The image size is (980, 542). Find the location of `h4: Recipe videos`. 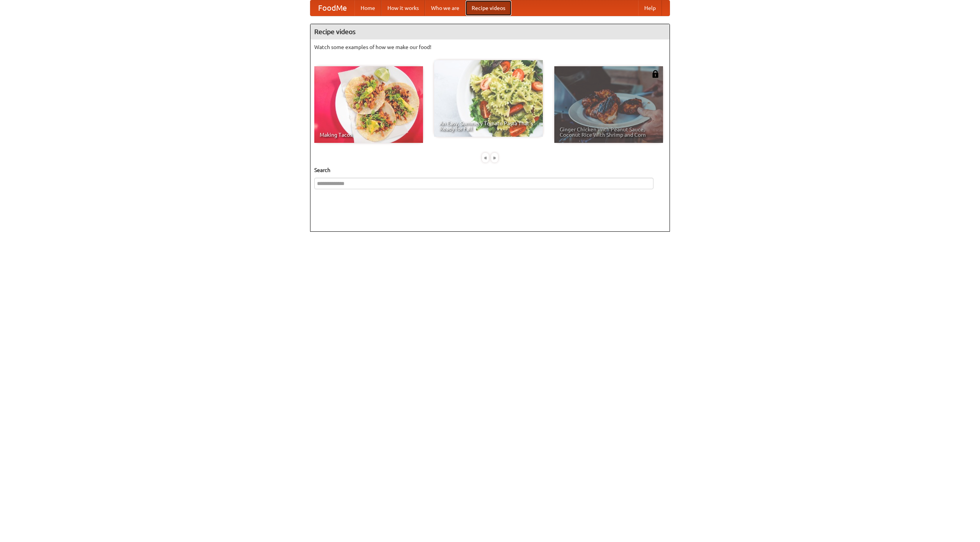

h4: Recipe videos is located at coordinates (490, 32).